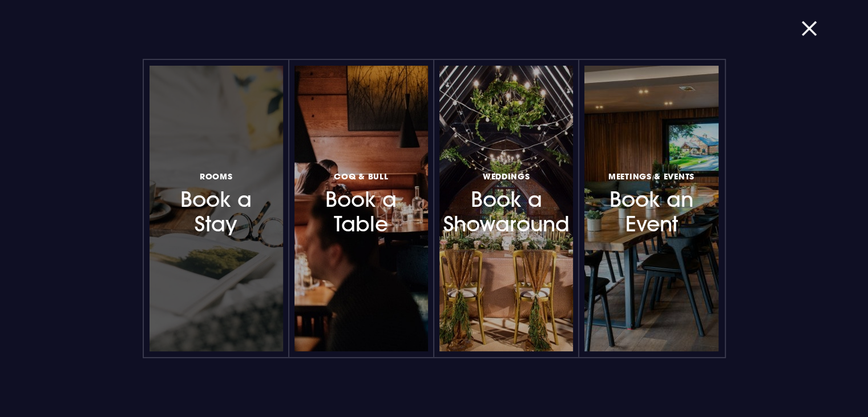  Describe the element at coordinates (651, 176) in the screenshot. I see `span: Meetings & Events` at that location.